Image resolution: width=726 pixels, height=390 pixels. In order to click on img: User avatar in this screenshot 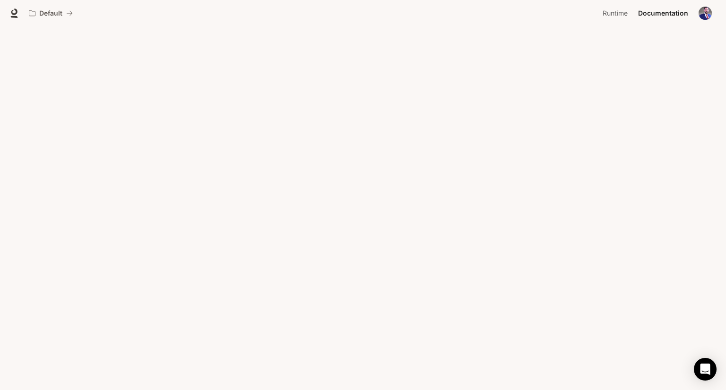, I will do `click(705, 13)`.